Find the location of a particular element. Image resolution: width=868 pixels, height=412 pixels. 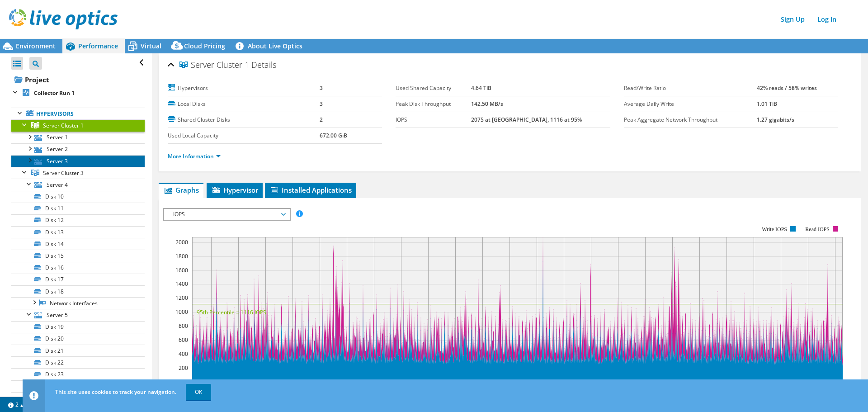

b: 42% reads / 58% writes is located at coordinates (787, 88).